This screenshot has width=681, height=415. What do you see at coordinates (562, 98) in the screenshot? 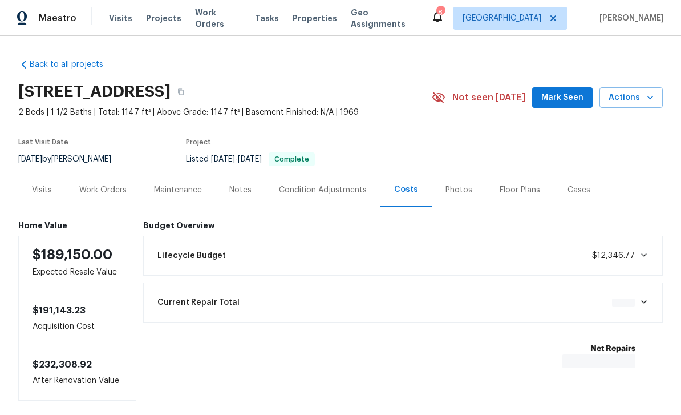
I see `button: Mark Seen` at bounding box center [562, 98].